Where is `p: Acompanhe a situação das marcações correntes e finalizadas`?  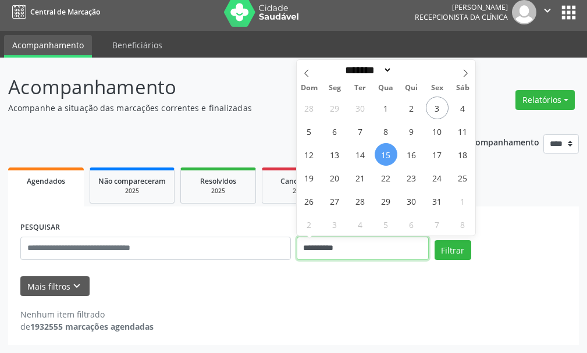 p: Acompanhe a situação das marcações correntes e finalizadas is located at coordinates (208, 108).